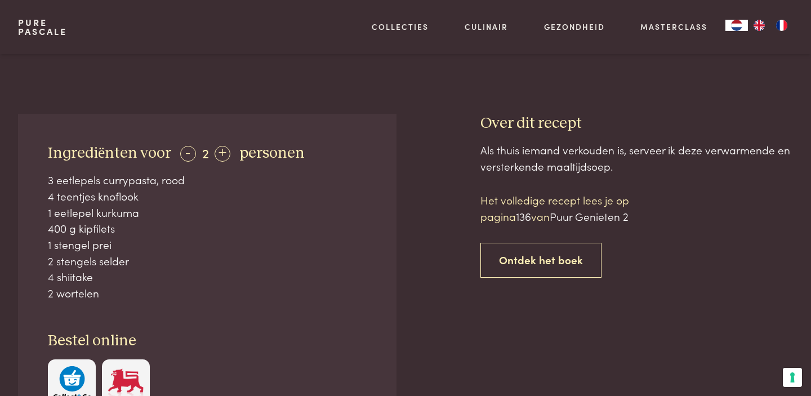 The width and height of the screenshot is (811, 396). I want to click on div: 400 g kipfilets, so click(207, 228).